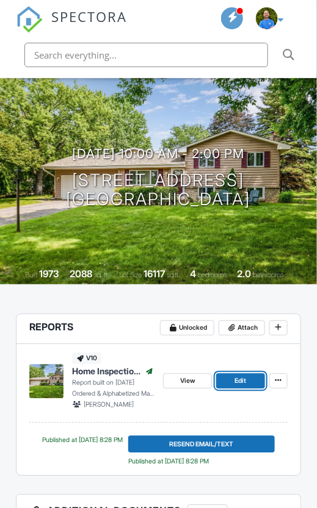 The height and width of the screenshot is (508, 317). Describe the element at coordinates (146, 55) in the screenshot. I see `input: Search everything...` at that location.